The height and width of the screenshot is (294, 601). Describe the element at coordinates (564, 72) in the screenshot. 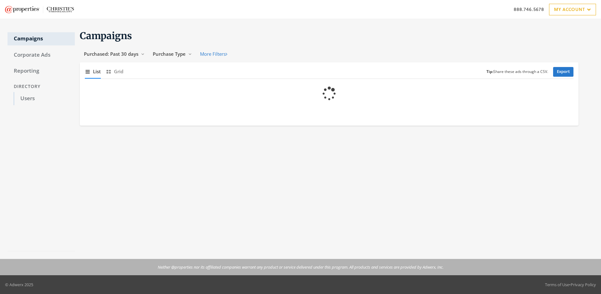

I see `a: Export` at that location.